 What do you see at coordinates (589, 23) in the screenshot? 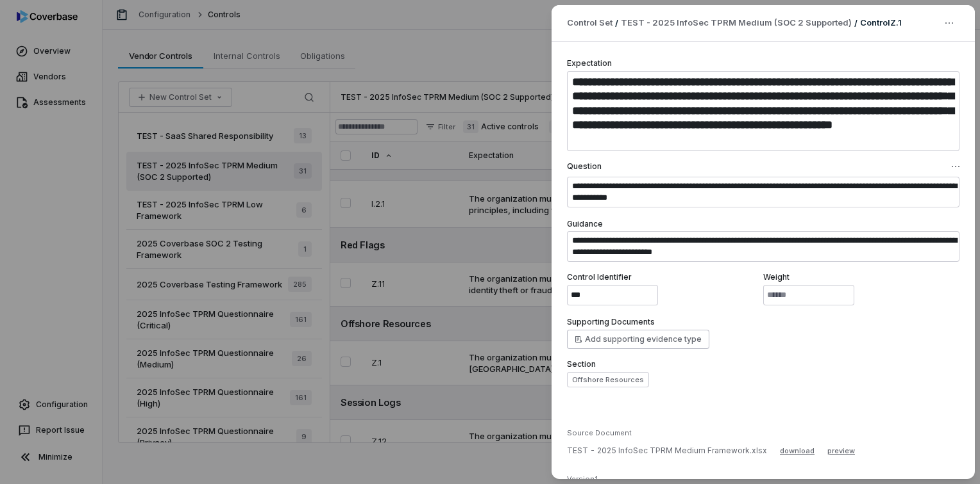
I see `span: Control Set` at bounding box center [589, 23].